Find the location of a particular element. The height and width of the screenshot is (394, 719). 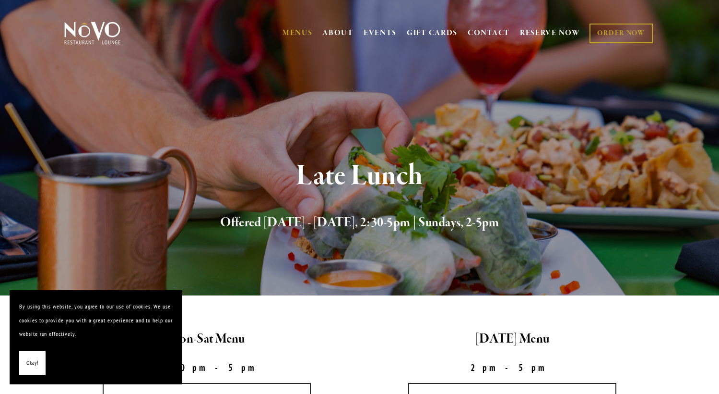

section: Cookie banner is located at coordinates (96, 337).